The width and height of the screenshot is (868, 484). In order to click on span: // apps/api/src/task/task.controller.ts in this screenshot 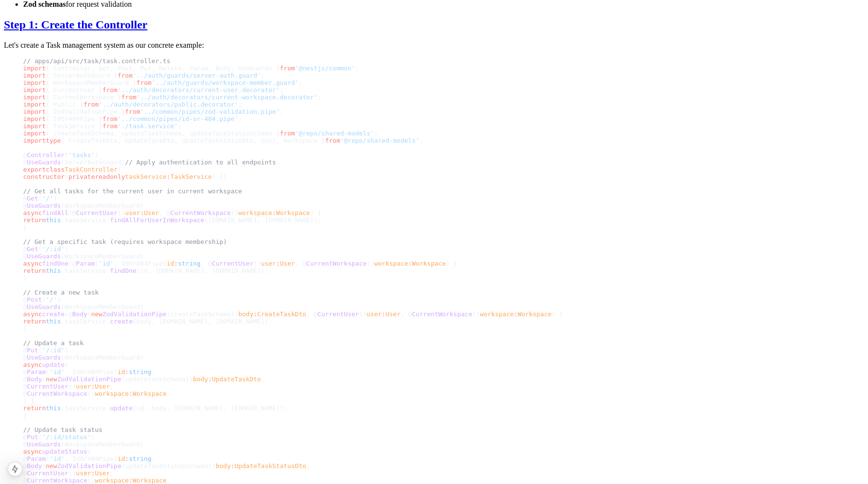, I will do `click(97, 61)`.